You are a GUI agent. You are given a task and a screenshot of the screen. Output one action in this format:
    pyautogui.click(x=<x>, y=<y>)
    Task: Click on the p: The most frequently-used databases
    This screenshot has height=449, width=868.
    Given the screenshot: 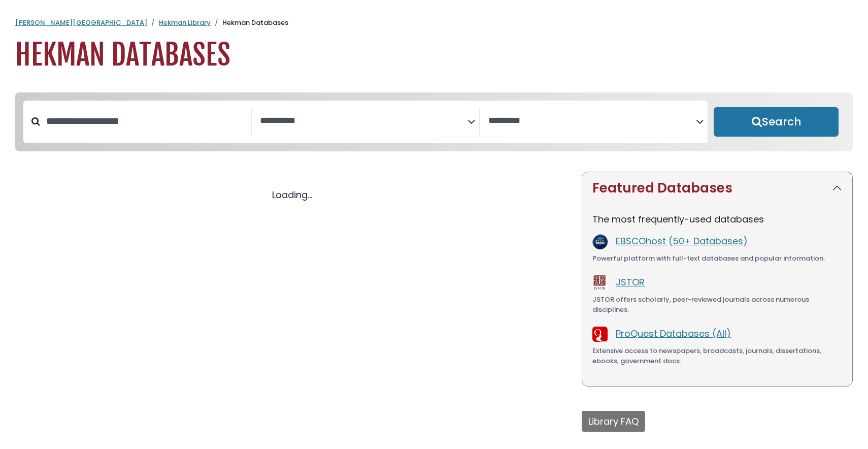 What is the action you would take?
    pyautogui.click(x=717, y=219)
    